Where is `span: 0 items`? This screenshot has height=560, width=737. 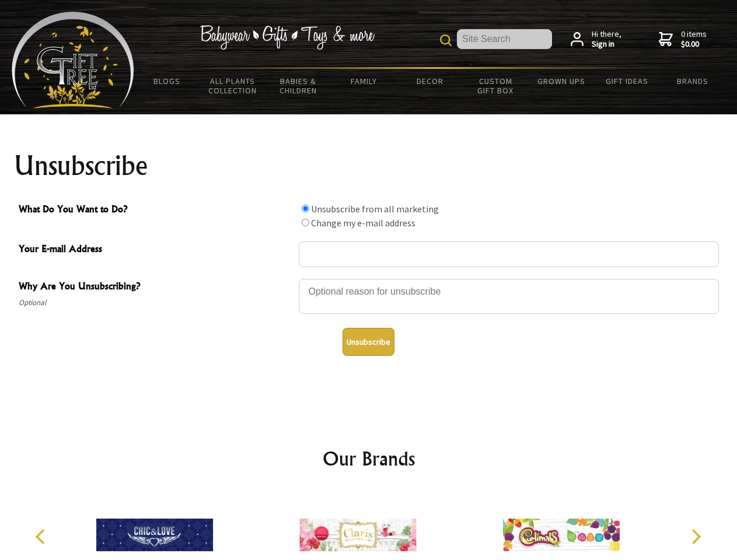
span: 0 items is located at coordinates (693, 39).